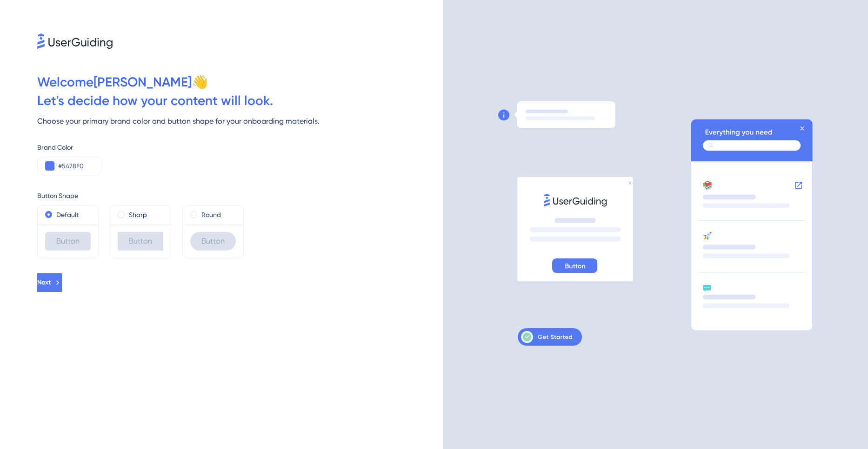 This screenshot has height=449, width=868. What do you see at coordinates (50, 283) in the screenshot?
I see `button: Next` at bounding box center [50, 283].